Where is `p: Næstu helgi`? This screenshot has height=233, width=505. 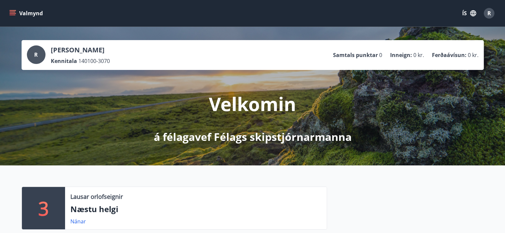
p: Næstu helgi is located at coordinates (196, 209).